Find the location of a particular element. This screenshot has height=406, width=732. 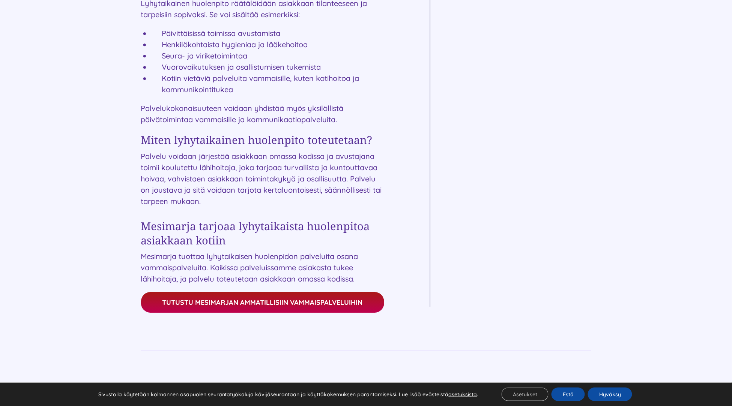

h2: Miten lyhytaikainen huolenpito toteutetaan? is located at coordinates (263, 140).